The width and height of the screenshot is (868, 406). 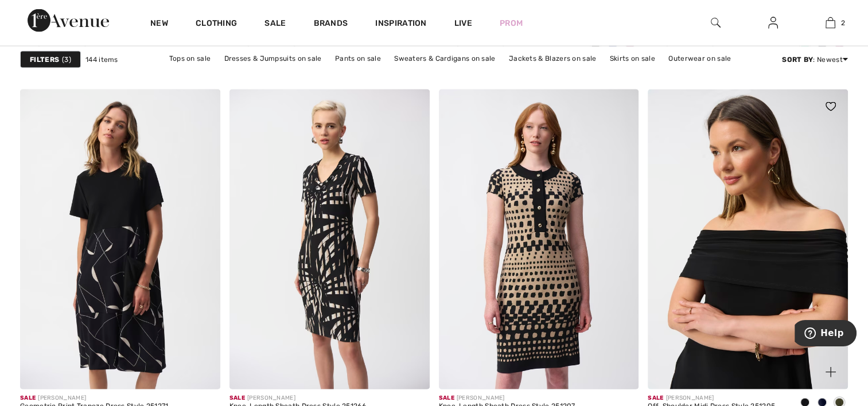 I want to click on a: Sweaters & Cardigans on sale, so click(x=444, y=58).